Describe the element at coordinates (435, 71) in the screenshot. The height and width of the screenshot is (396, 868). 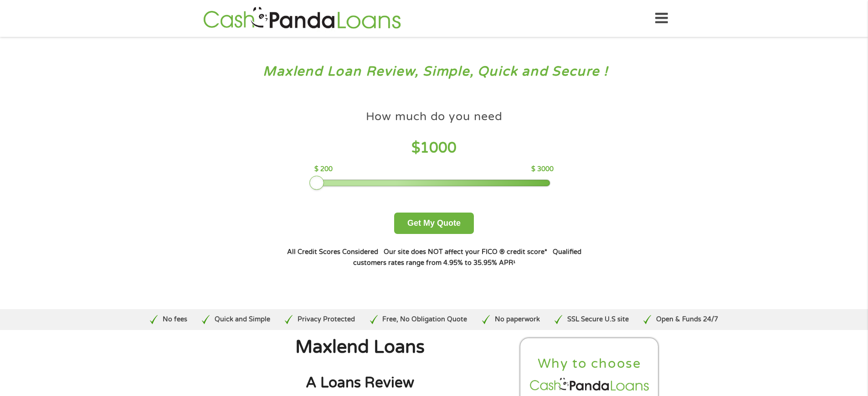
I see `h3: Maxlend Loan Review, Simple, Quick and Secure !` at that location.